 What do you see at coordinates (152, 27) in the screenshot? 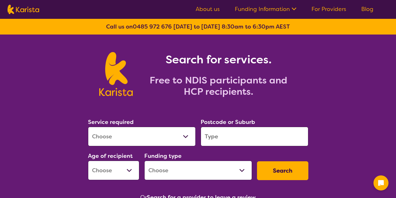
I see `a: 0485 972 676` at bounding box center [152, 27].